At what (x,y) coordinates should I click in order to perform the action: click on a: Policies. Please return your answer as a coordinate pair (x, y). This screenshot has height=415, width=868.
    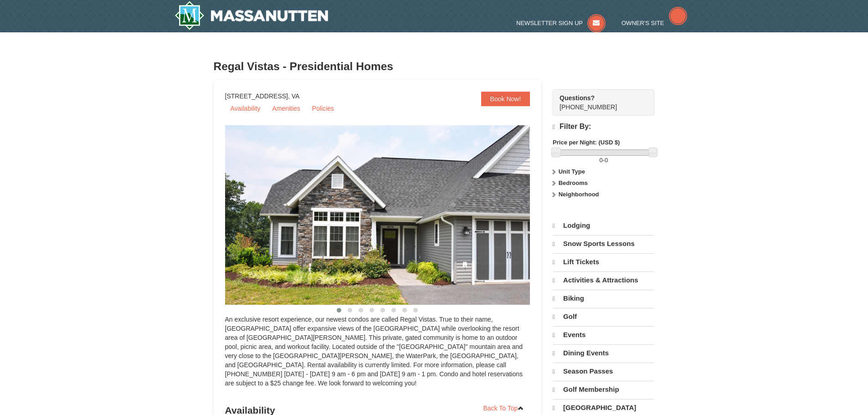
    Looking at the image, I should click on (323, 108).